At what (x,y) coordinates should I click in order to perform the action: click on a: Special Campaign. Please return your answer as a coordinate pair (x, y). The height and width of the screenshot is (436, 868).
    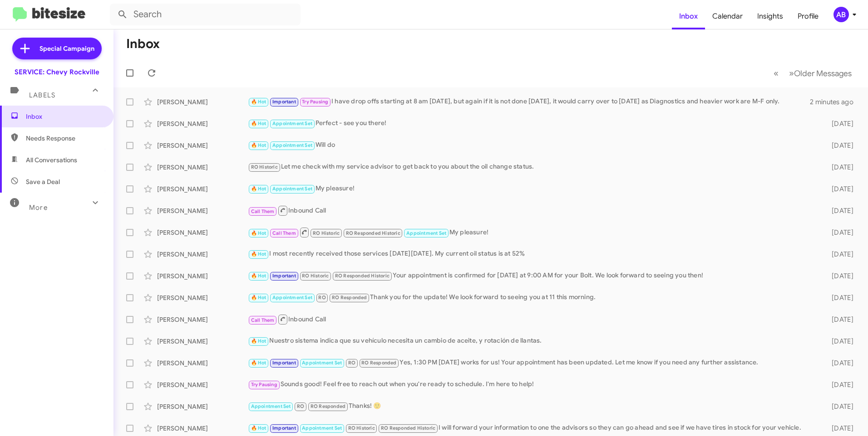
    Looking at the image, I should click on (57, 48).